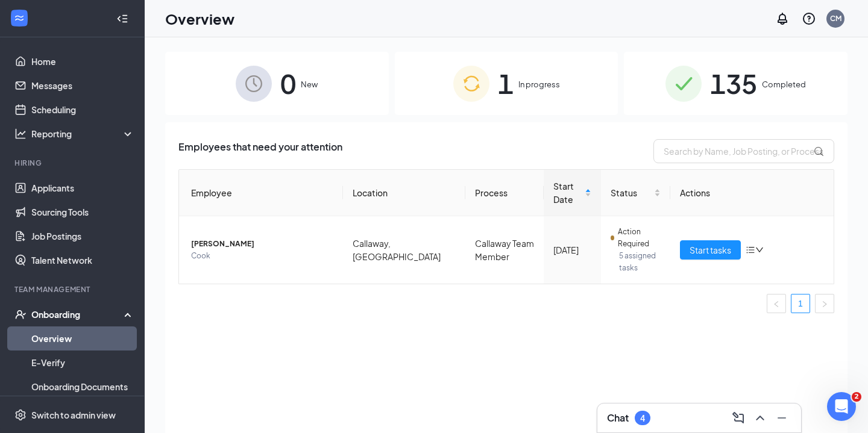  What do you see at coordinates (83, 85) in the screenshot?
I see `a: Messages` at bounding box center [83, 85].